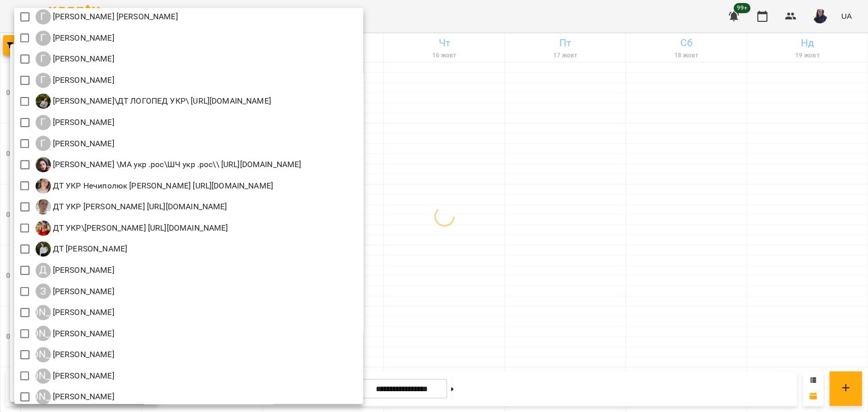 The width and height of the screenshot is (868, 412). What do you see at coordinates (153, 101) in the screenshot?
I see `div: Гончаренко Світлана Володимирівна\ДТ ЛОГОПЕД УКР\ https://us06web.zoom.us/j/81989846243` at bounding box center [153, 101].